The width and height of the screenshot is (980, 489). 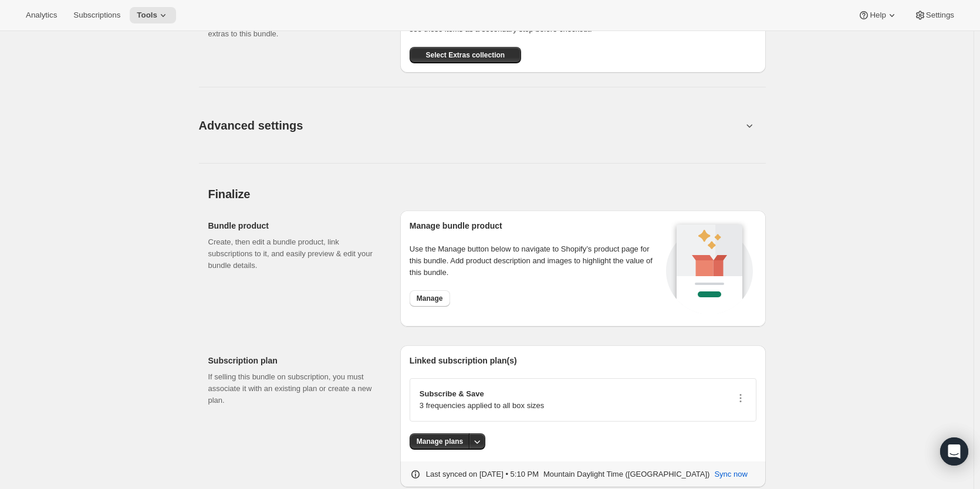 What do you see at coordinates (934, 15) in the screenshot?
I see `button: Settings` at bounding box center [934, 15].